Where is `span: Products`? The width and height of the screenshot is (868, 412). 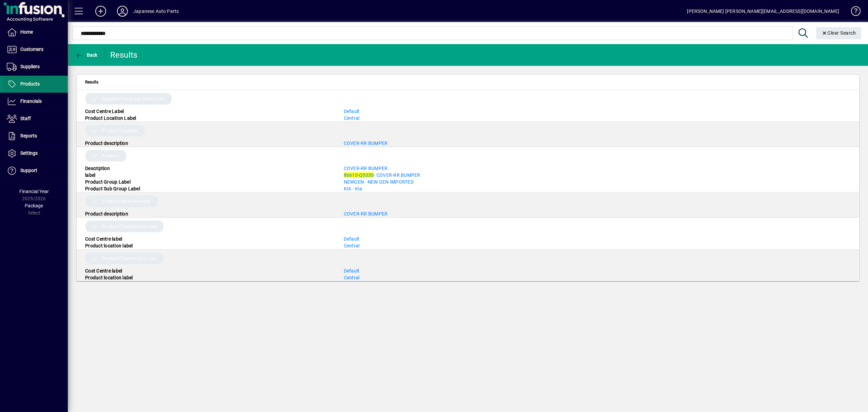 span: Products is located at coordinates (30, 84).